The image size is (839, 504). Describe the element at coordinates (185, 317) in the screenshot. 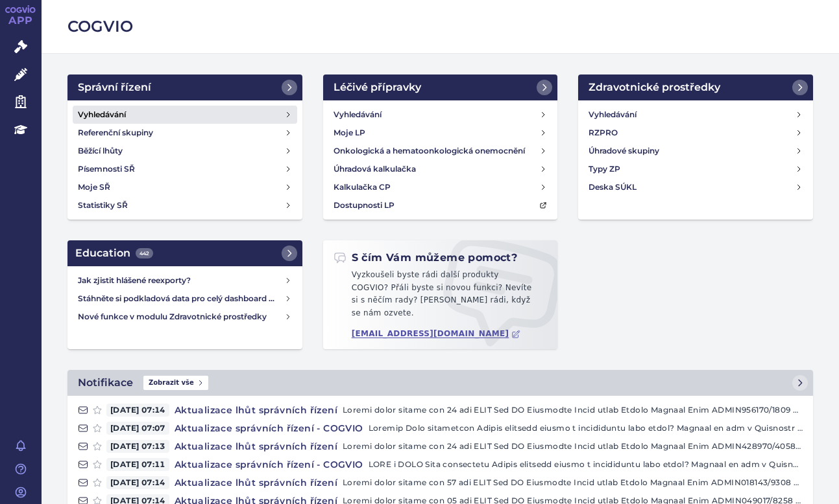

I see `a: Nové funkce v modulu Zdravotnické prostředky` at that location.